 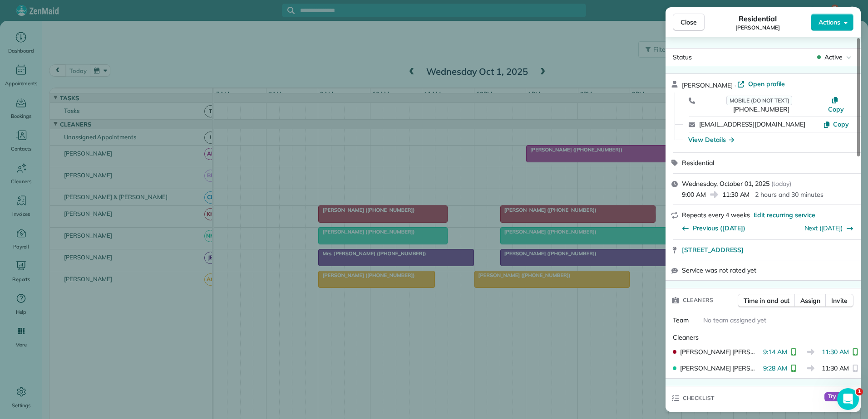 I want to click on span: Active, so click(x=833, y=57).